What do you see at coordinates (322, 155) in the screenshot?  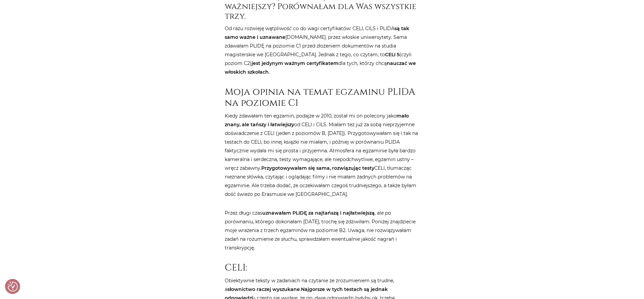 I see `p: Kiedy zdawałam ten egzamin, podajże w 2010, został mi on polecony jako od CELI i CILS. Miałam też...` at bounding box center [322, 155].